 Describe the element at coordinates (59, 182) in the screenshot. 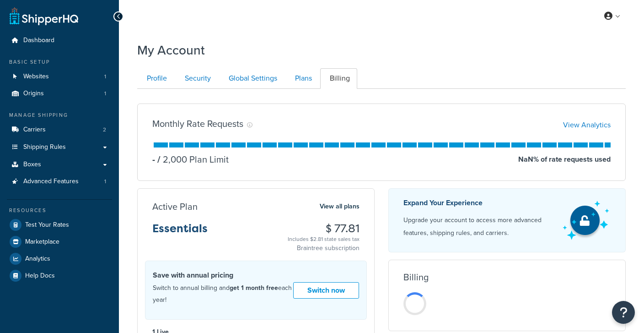

I see `li: Advanced Features` at that location.